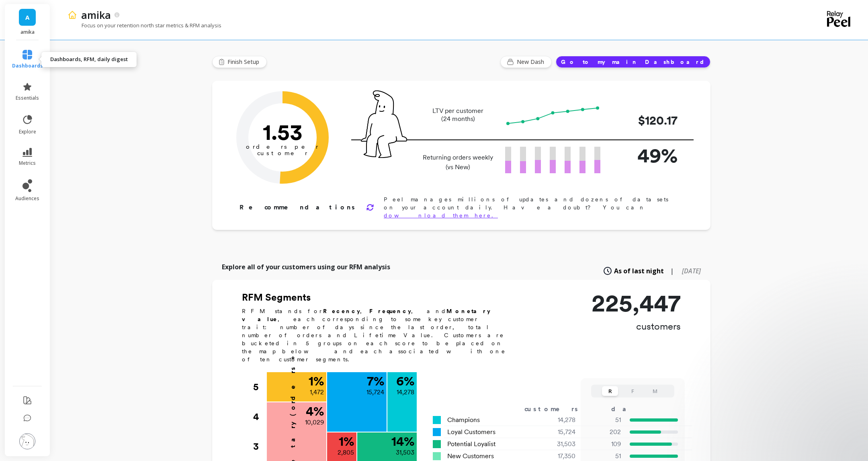 This screenshot has width=868, height=461. What do you see at coordinates (403, 441) in the screenshot?
I see `p: 14 %` at bounding box center [403, 441].